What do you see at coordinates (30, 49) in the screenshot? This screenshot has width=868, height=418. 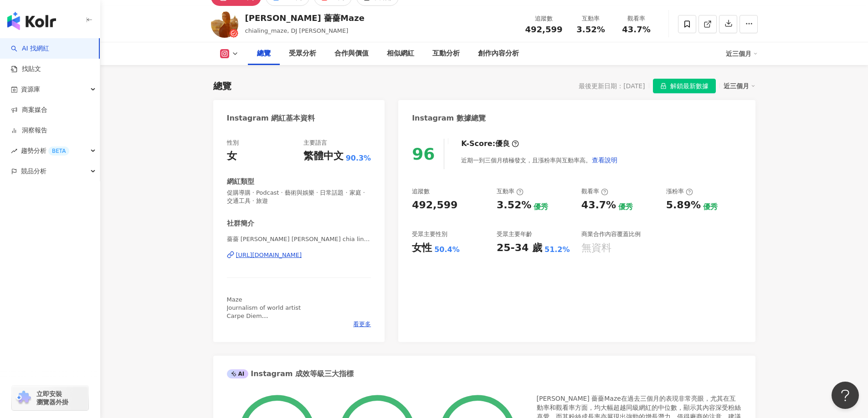 I see `a: searchAI 找網紅` at bounding box center [30, 49].